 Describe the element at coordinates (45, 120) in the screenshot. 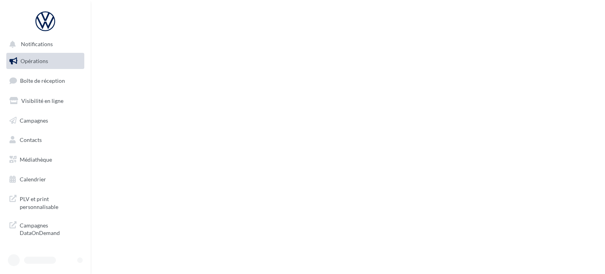

I see `a: Campagnes` at that location.